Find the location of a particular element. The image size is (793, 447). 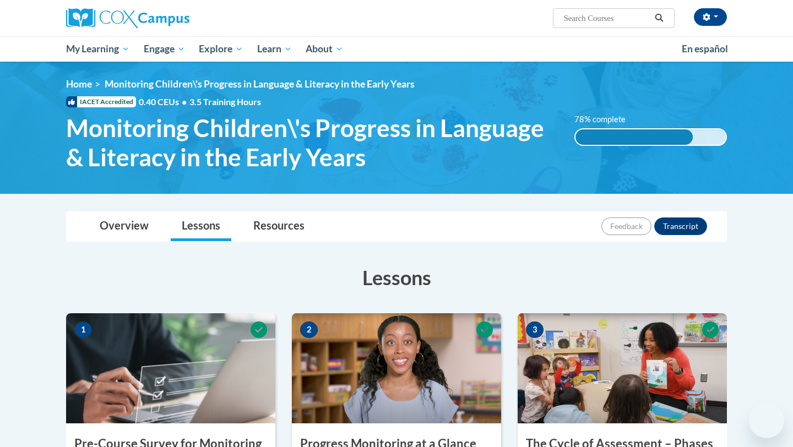

a: Cox Campus is located at coordinates (171, 18).